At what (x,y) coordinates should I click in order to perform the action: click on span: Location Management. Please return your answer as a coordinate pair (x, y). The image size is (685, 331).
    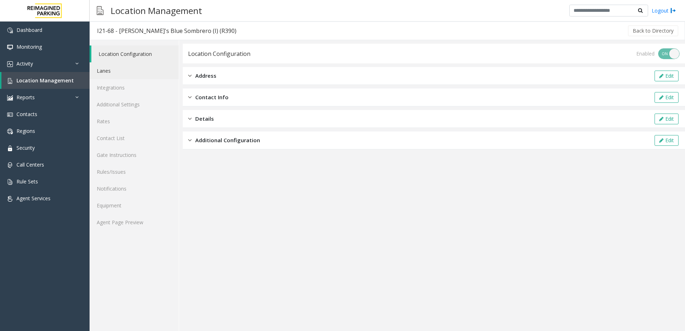
    Looking at the image, I should click on (45, 80).